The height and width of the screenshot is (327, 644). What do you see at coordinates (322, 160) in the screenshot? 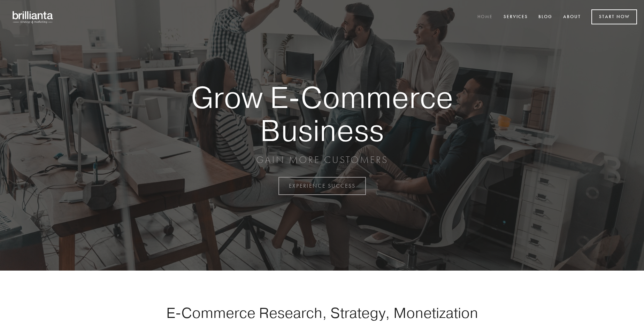
I see `p: GAIN MORE CUSTOMERS` at bounding box center [322, 160].